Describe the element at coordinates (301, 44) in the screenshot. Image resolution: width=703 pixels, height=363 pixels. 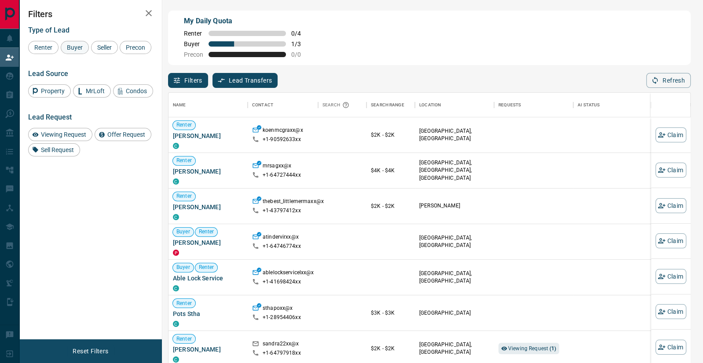
I see `span: 1 / 3` at that location.